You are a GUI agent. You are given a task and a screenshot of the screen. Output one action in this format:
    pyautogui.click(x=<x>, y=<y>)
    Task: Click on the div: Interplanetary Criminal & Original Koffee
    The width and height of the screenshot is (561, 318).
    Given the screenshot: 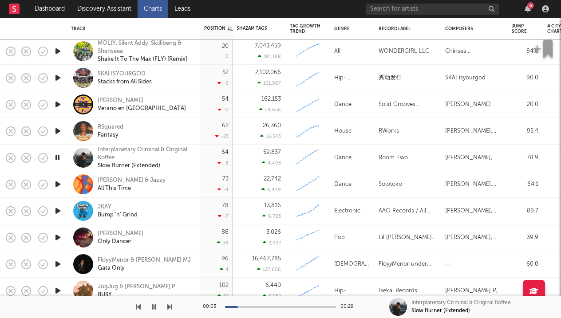 What is the action you would take?
    pyautogui.click(x=461, y=303)
    